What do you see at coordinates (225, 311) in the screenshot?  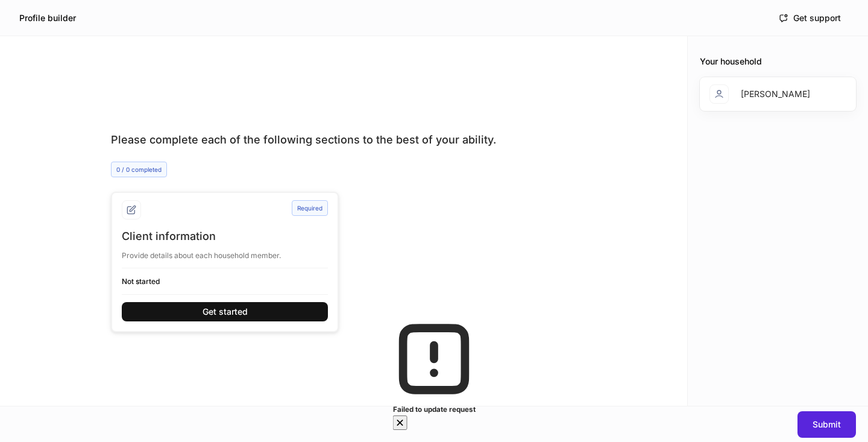 I see `div: Get started` at bounding box center [225, 311].